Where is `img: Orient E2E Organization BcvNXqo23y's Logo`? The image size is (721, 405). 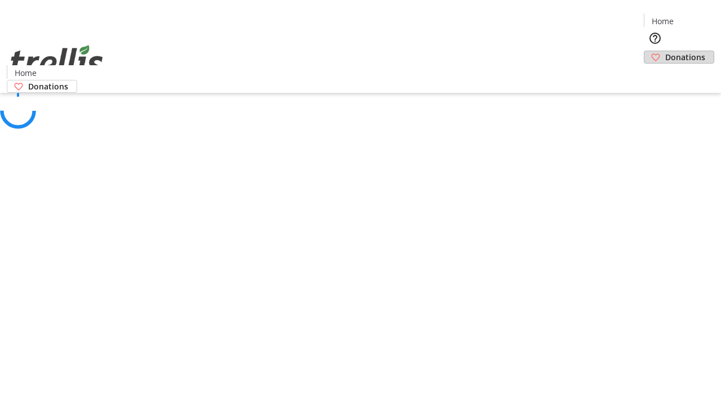 img: Orient E2E Organization BcvNXqo23y's Logo is located at coordinates (57, 61).